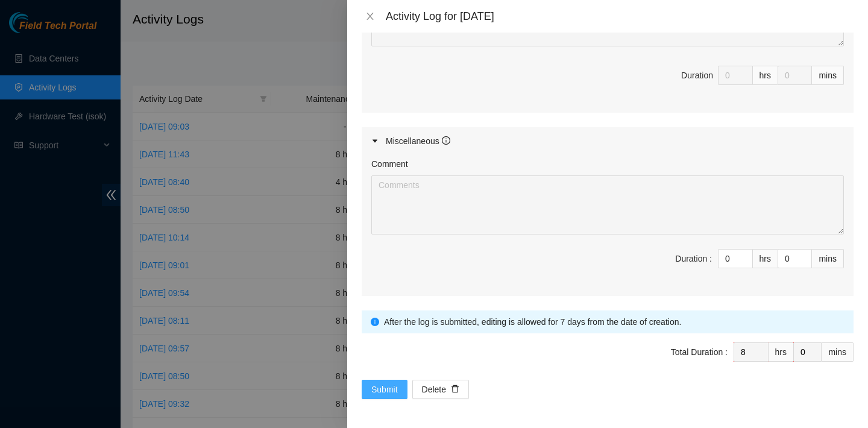 The width and height of the screenshot is (868, 428). What do you see at coordinates (434, 389) in the screenshot?
I see `span: Delete` at bounding box center [434, 389].